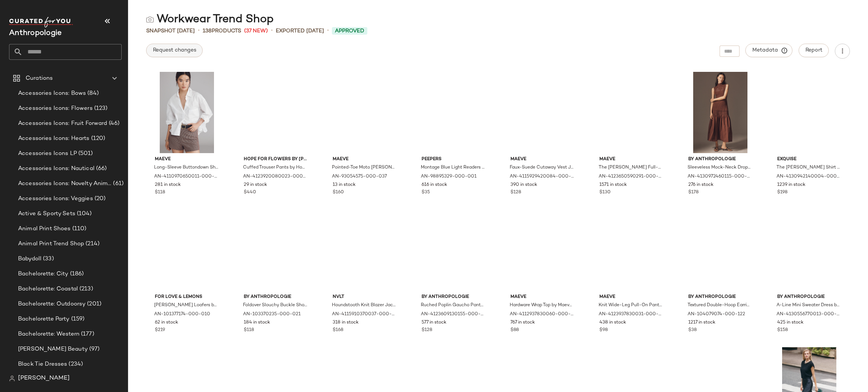 The image size is (868, 392). What do you see at coordinates (93, 304) in the screenshot?
I see `span: (201)` at bounding box center [93, 304].